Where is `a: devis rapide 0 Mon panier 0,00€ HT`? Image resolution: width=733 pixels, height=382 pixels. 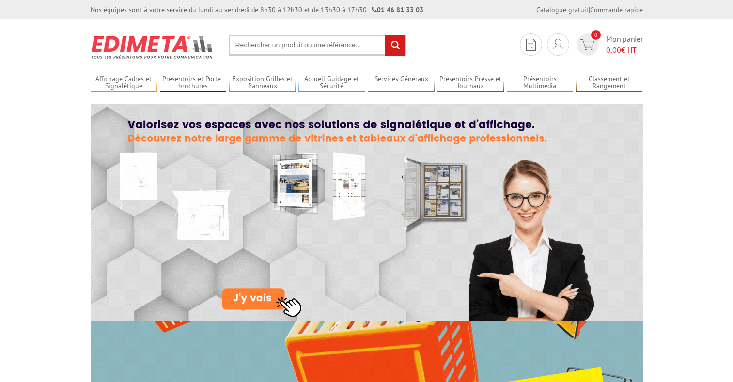
a: devis rapide 0 Mon panier 0,00€ HT is located at coordinates (608, 45).